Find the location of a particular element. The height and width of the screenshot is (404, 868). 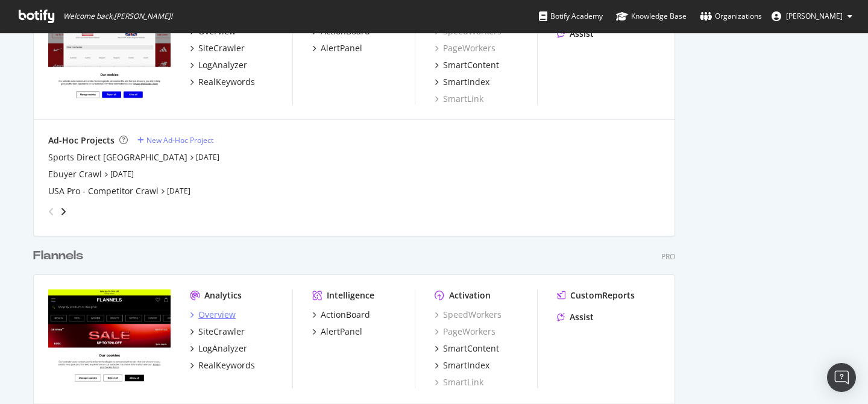

div: Pro is located at coordinates (668, 257).